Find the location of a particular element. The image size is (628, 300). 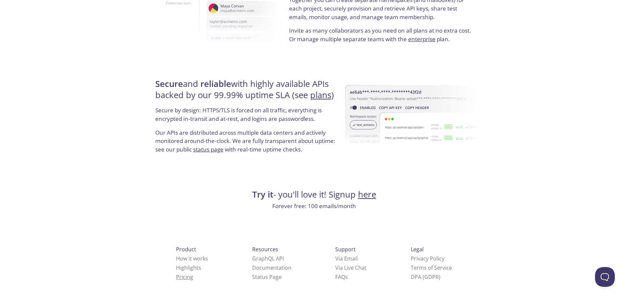

h4: and with highly available APIs backed by our 99.99% uptime SLA (see ) is located at coordinates (247, 92).